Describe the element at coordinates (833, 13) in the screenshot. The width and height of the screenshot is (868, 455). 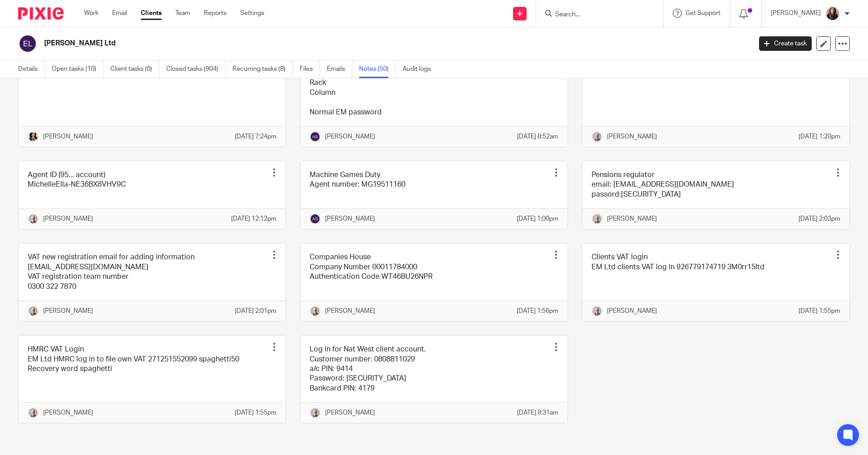
I see `img: IMG_0011.jpg` at that location.